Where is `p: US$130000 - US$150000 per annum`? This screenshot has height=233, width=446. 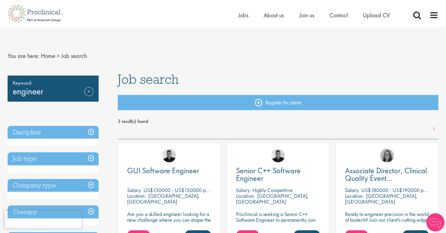 p: US$130000 - US$150000 per annum is located at coordinates (184, 190).